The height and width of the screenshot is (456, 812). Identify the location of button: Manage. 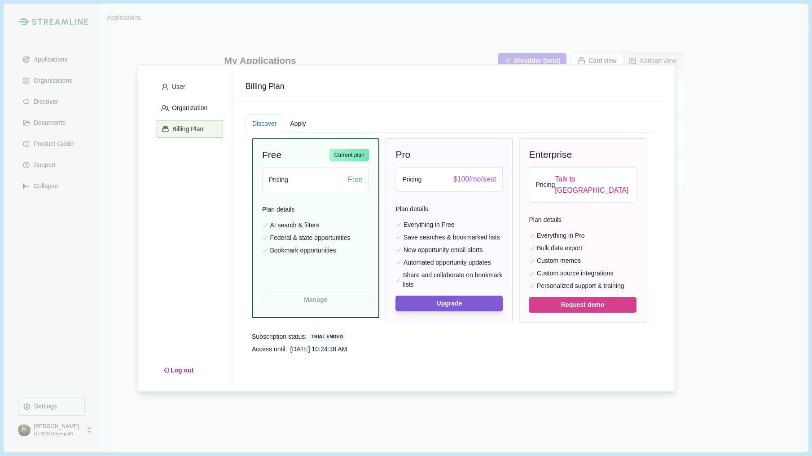
(316, 299).